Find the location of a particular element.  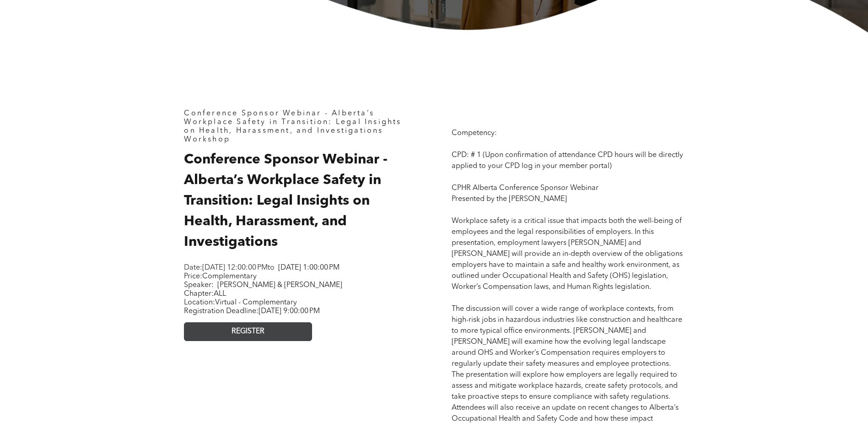

span: Virtual - Complementary is located at coordinates (256, 302).